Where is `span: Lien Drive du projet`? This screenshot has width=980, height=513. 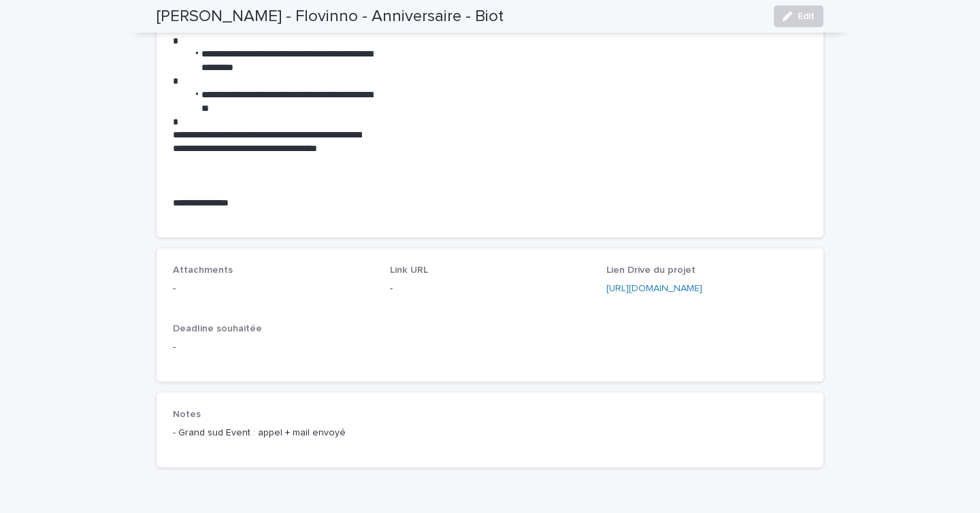 span: Lien Drive du projet is located at coordinates (650, 270).